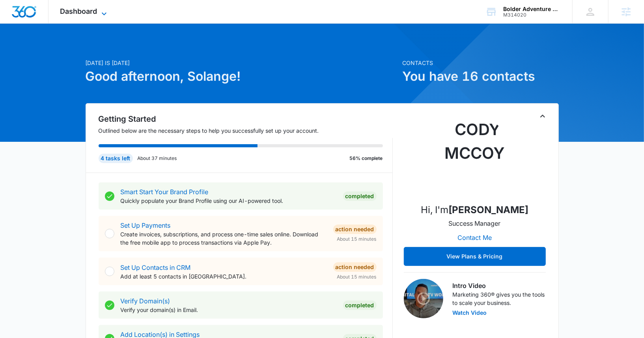 The height and width of the screenshot is (338, 644). Describe the element at coordinates (499, 286) in the screenshot. I see `h3: Intro Video` at that location.